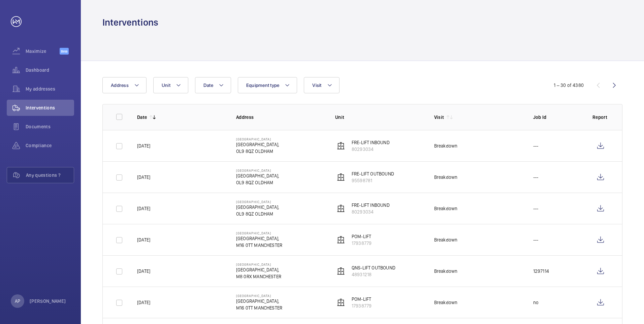 The width and height of the screenshot is (644, 324). Describe the element at coordinates (208, 85) in the screenshot. I see `span: Date` at that location.